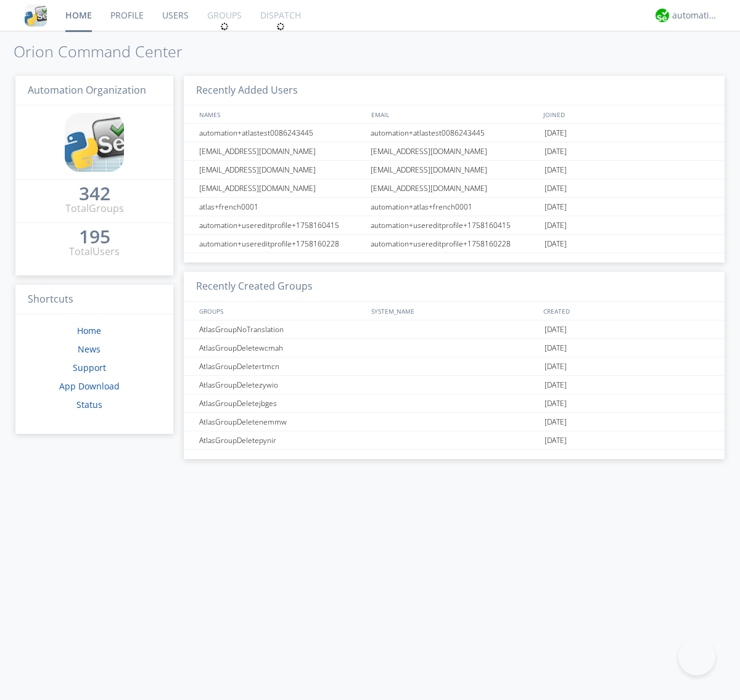 The height and width of the screenshot is (700, 740). Describe the element at coordinates (94, 237) in the screenshot. I see `a: 195` at that location.